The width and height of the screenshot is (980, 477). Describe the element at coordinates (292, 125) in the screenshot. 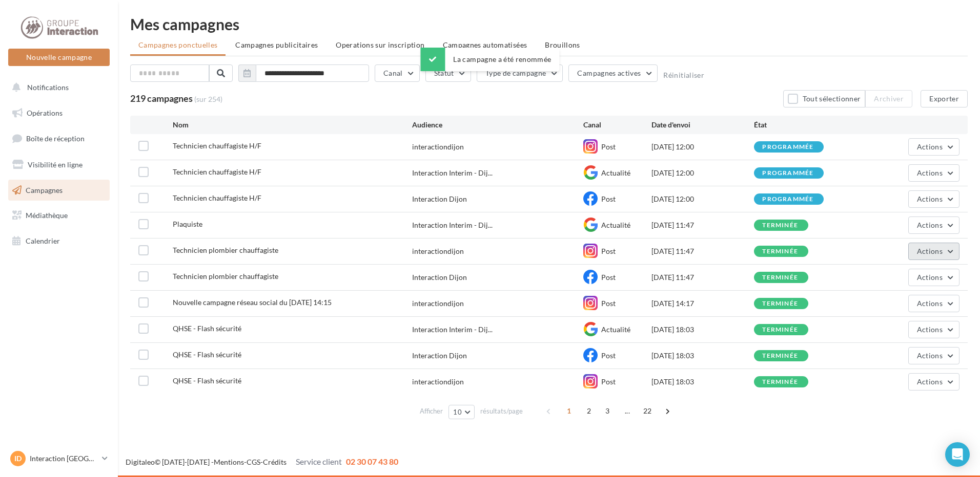

I see `div: Nom` at that location.